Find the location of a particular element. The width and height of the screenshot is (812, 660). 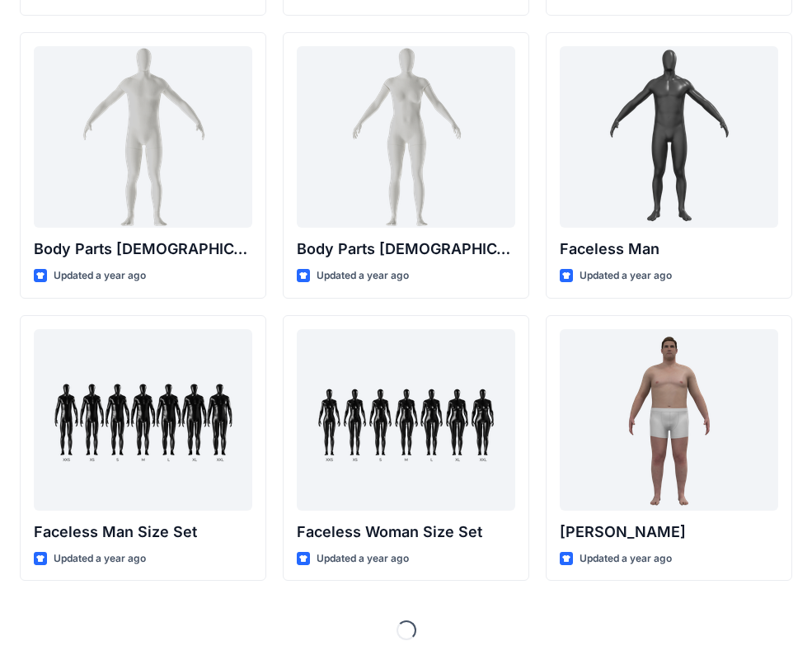

a: Body Parts Male is located at coordinates (143, 137).